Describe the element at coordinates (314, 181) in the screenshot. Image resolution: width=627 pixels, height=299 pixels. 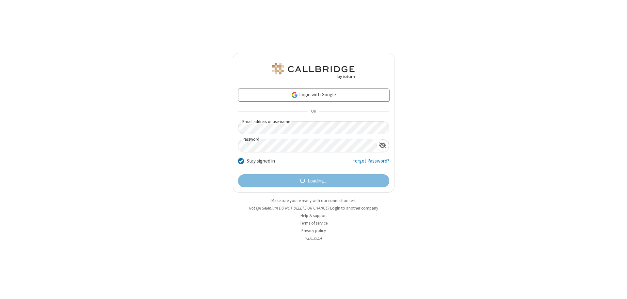
I see `button: Loading...` at that location.